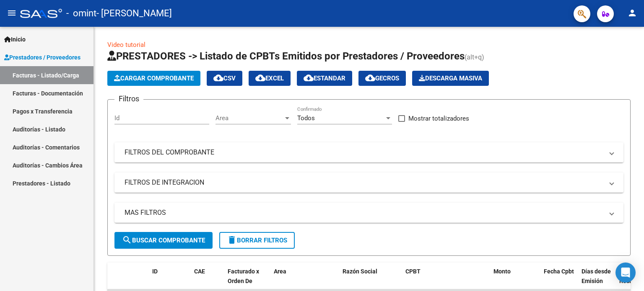  Describe the element at coordinates (232, 240) in the screenshot. I see `mat-icon: delete` at that location.